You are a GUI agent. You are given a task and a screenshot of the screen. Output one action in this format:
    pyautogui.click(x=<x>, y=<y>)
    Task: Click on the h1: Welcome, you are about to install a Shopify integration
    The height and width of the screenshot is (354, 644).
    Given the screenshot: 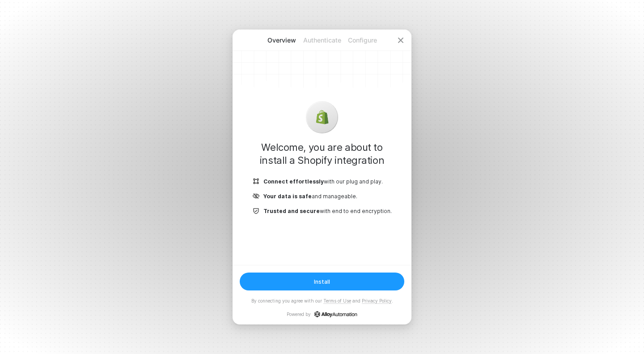 What is the action you would take?
    pyautogui.click(x=322, y=154)
    